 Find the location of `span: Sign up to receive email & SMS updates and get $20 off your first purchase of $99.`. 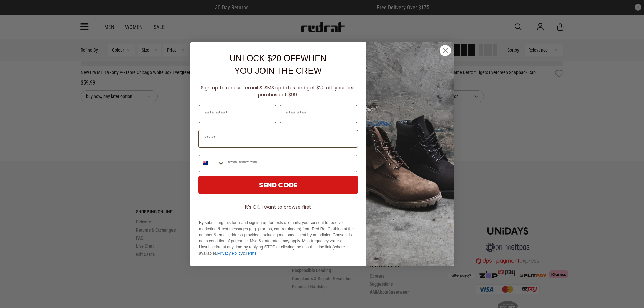

span: Sign up to receive email & SMS updates and get $20 off your first purchase of $99. is located at coordinates (278, 91).